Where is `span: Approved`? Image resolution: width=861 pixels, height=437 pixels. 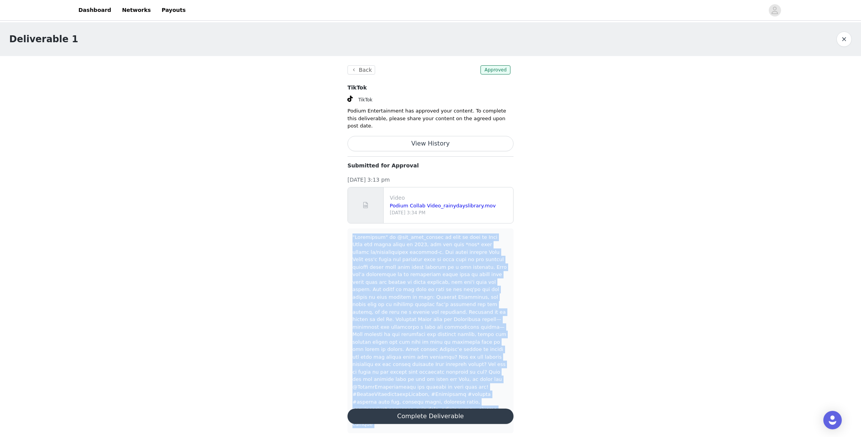 span: Approved is located at coordinates (495, 70).